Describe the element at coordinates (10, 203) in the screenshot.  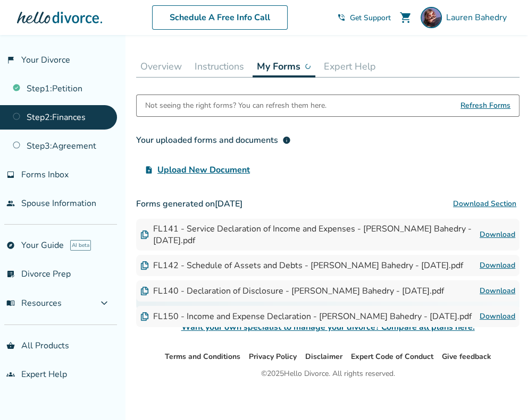
I see `span: people` at that location.